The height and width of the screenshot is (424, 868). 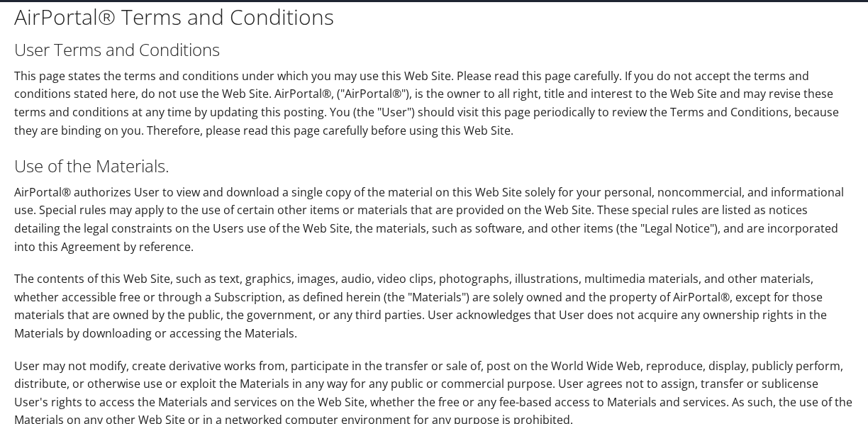 What do you see at coordinates (434, 17) in the screenshot?
I see `h1: AirPortal® Terms and Conditions` at bounding box center [434, 17].